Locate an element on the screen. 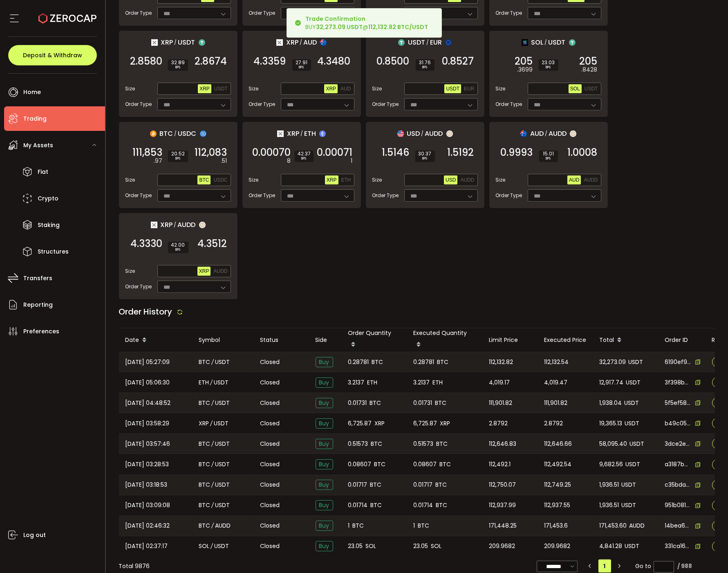 The height and width of the screenshot is (573, 728). span: 0.01714 is located at coordinates (423, 505).